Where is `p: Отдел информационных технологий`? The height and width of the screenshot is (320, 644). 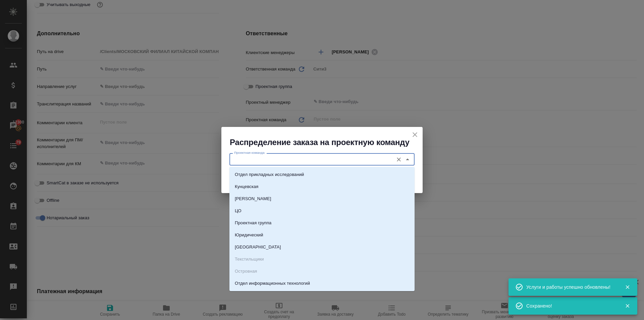 p: Отдел информационных технологий is located at coordinates (272, 284).